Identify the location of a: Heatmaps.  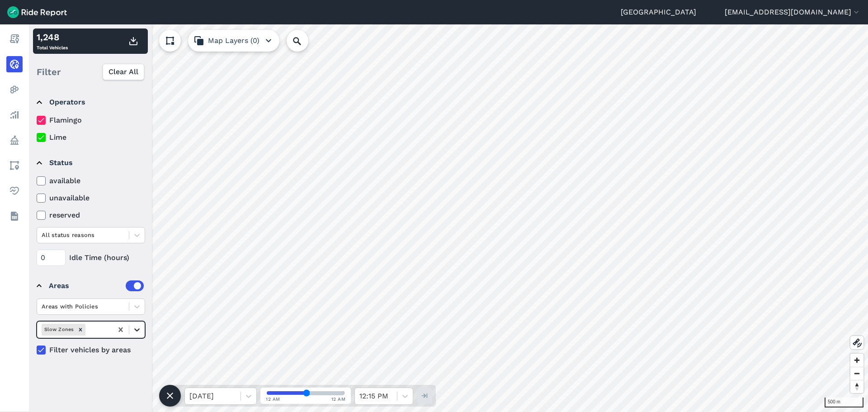
(14, 90).